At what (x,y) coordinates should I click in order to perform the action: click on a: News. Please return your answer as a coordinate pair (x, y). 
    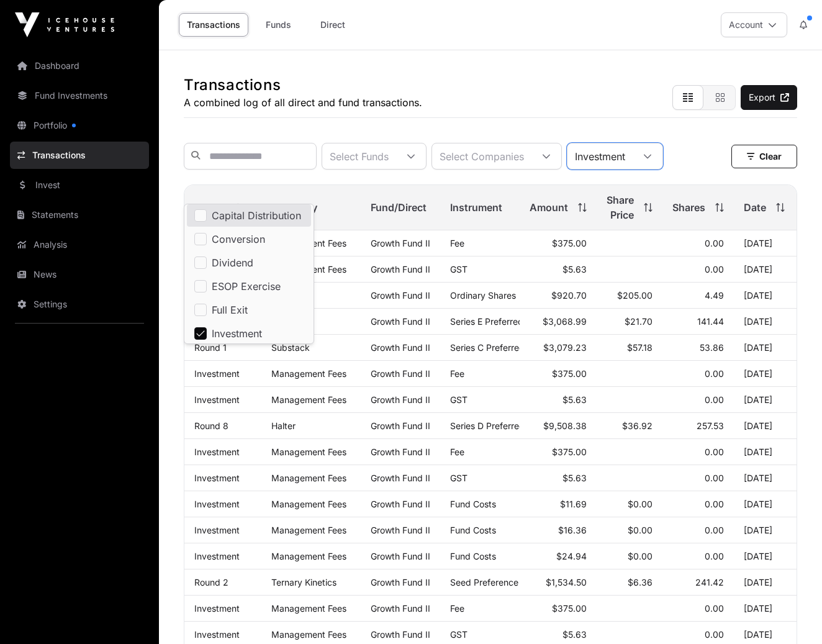
    Looking at the image, I should click on (80, 275).